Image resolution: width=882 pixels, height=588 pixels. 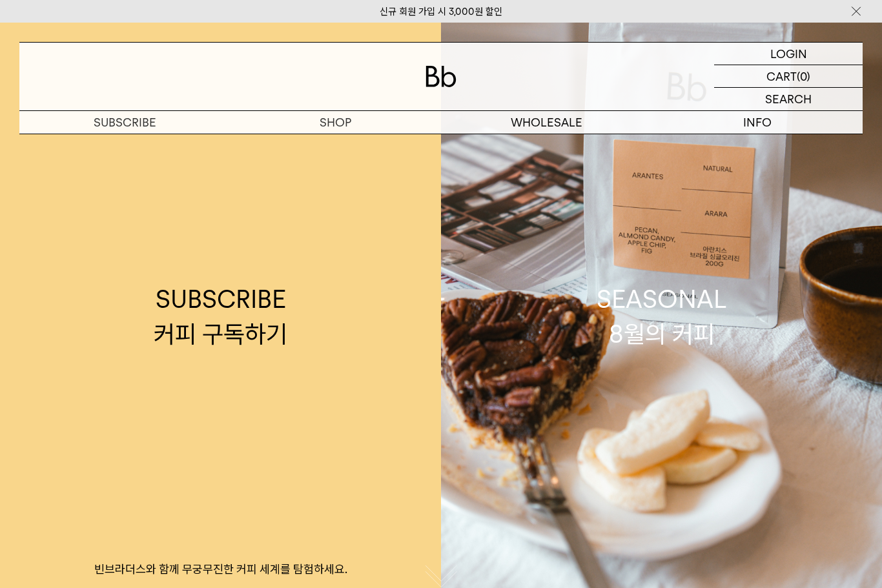 What do you see at coordinates (547, 122) in the screenshot?
I see `p: WHOLESALE` at bounding box center [547, 122].